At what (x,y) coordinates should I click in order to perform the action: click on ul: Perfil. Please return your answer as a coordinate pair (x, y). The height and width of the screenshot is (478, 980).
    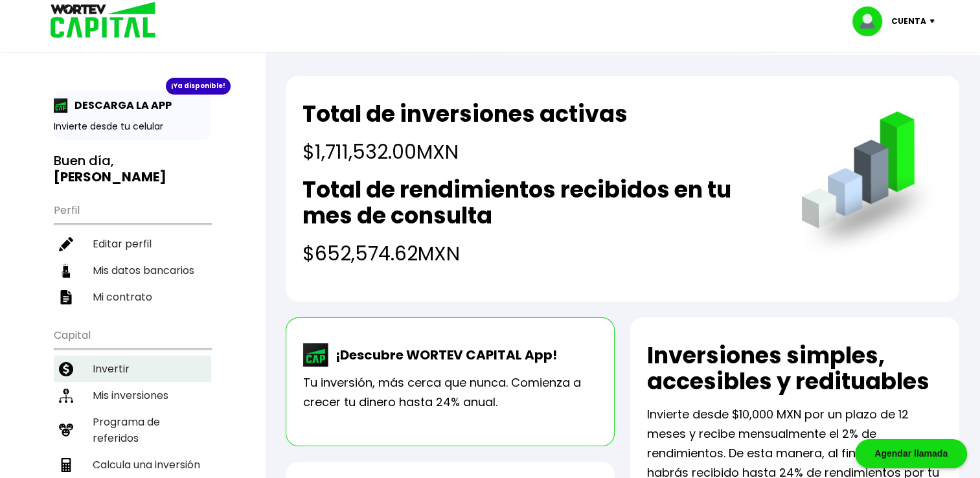
    Looking at the image, I should click on (132, 253).